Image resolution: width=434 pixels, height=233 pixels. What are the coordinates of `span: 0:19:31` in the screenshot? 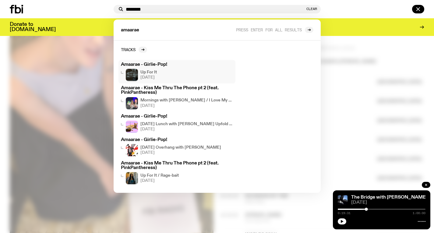 It's located at (344, 213).